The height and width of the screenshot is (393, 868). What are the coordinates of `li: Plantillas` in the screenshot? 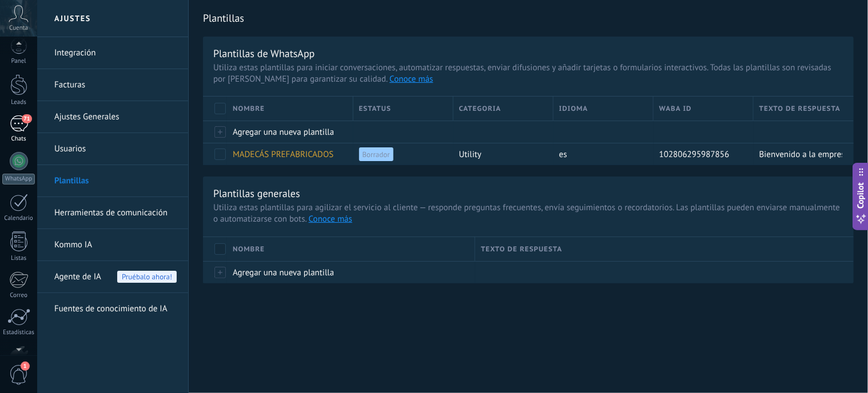 It's located at (113, 181).